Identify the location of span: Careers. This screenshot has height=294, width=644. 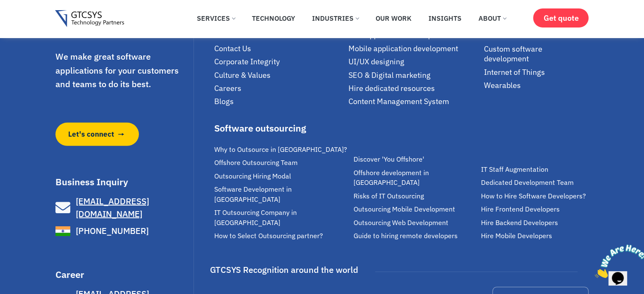
(228, 88).